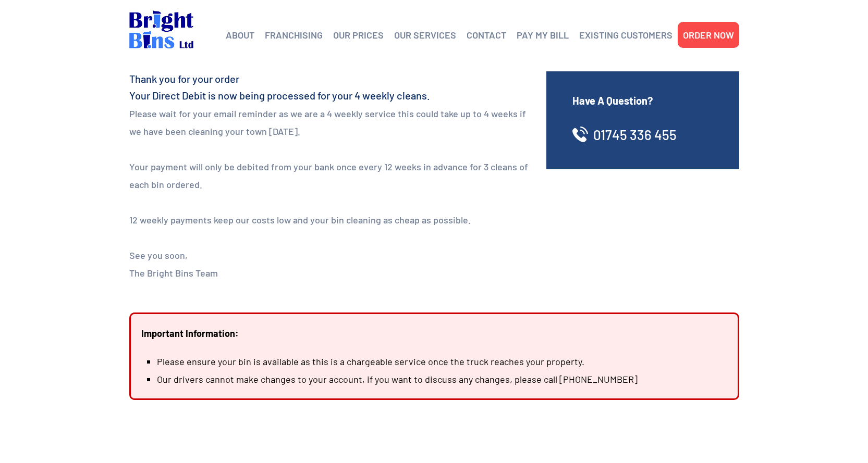 Image resolution: width=868 pixels, height=463 pixels. What do you see at coordinates (330, 175) in the screenshot?
I see `p: Your payment will only be debited from your bank once every 12 weeks in advance for 3 cleans of e...` at bounding box center [330, 175].